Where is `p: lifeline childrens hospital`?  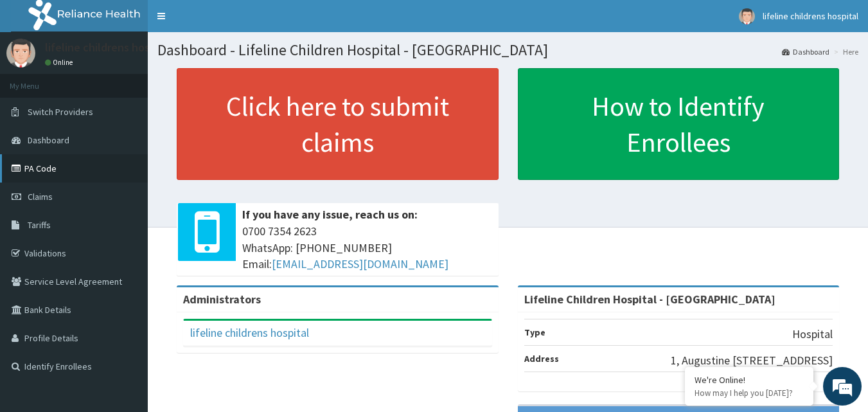
p: lifeline childrens hospital is located at coordinates (108, 47).